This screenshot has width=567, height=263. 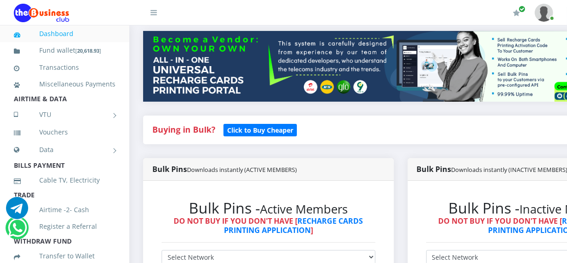 What do you see at coordinates (65, 210) in the screenshot?
I see `a: Airtime -2- Cash` at bounding box center [65, 210].